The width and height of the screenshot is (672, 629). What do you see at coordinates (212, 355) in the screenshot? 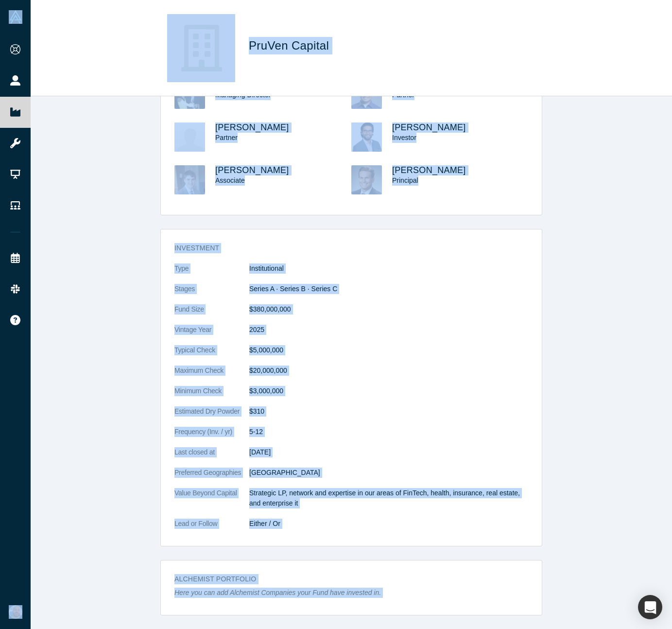
I see `dt: Typical Check` at bounding box center [212, 355].